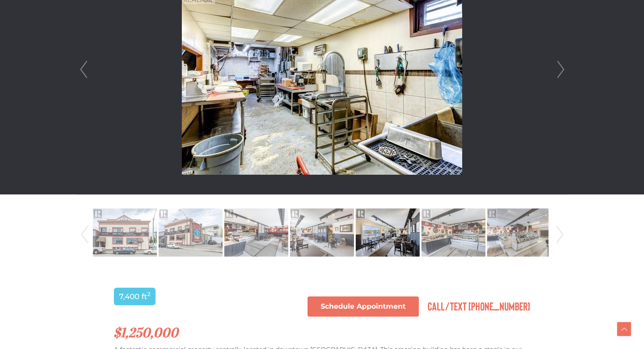 The width and height of the screenshot is (644, 349). I want to click on a: Next, so click(560, 235).